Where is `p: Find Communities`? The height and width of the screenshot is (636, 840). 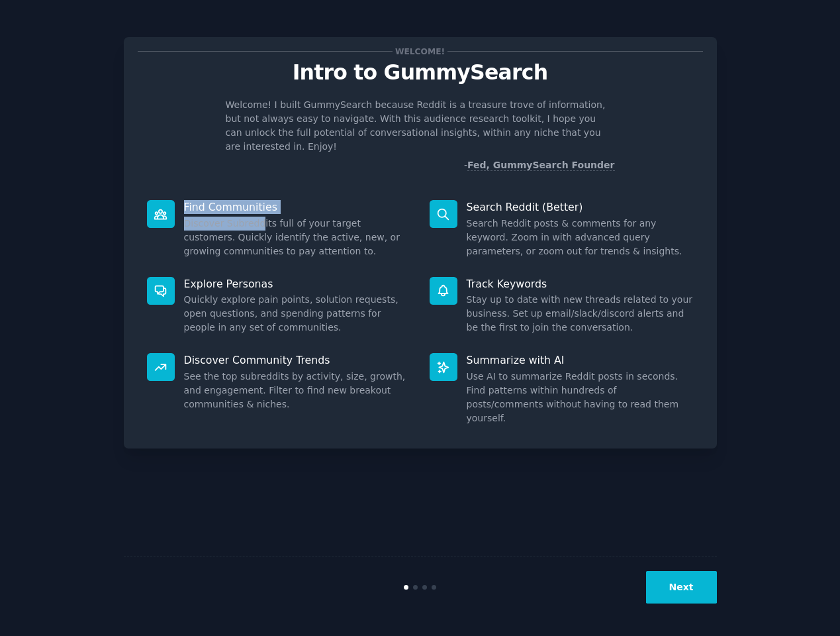 p: Find Communities is located at coordinates (297, 207).